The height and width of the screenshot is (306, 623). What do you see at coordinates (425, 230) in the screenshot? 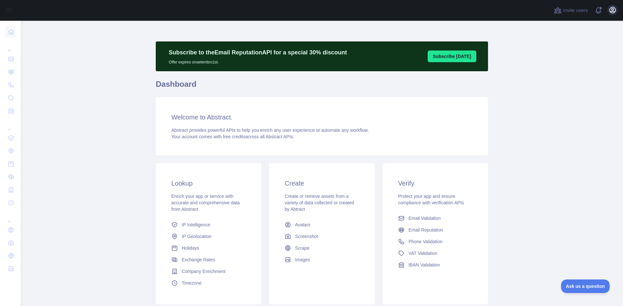
I see `span: Email Reputation` at bounding box center [425, 230].